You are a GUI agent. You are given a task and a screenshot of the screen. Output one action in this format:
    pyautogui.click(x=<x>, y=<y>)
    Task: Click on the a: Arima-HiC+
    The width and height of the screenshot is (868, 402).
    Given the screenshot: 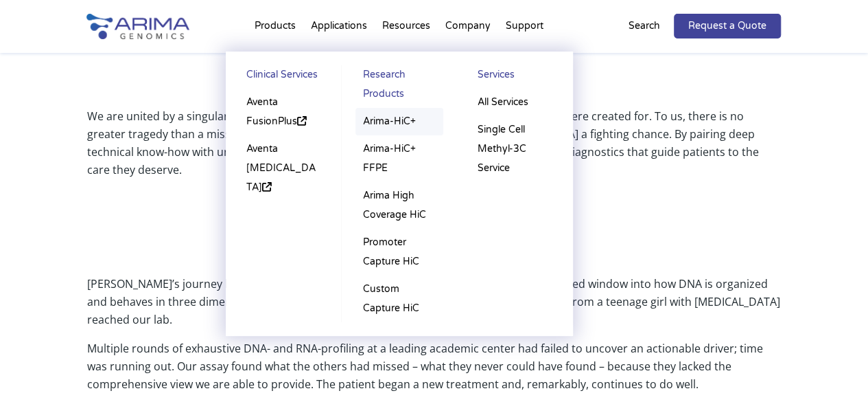 What is the action you would take?
    pyautogui.click(x=399, y=121)
    